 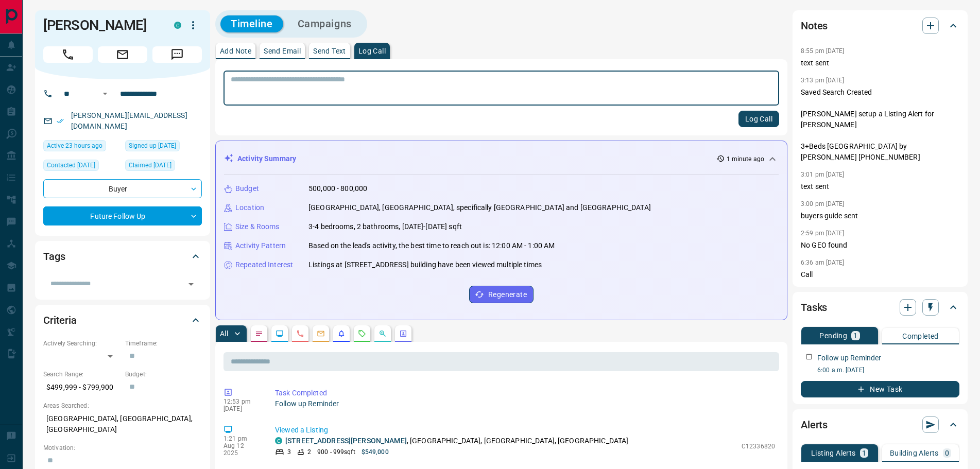 I want to click on button: Timeline, so click(x=251, y=24).